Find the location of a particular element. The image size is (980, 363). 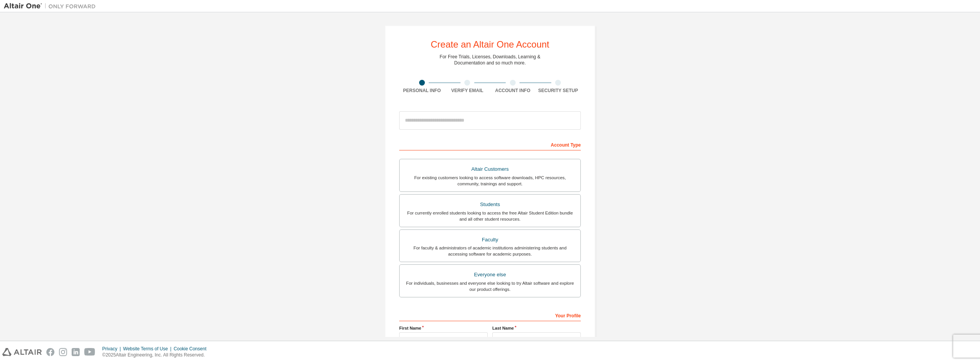

p: © 2025 Altair Engineering, Inc. All Rights Reserved. is located at coordinates (157, 355).